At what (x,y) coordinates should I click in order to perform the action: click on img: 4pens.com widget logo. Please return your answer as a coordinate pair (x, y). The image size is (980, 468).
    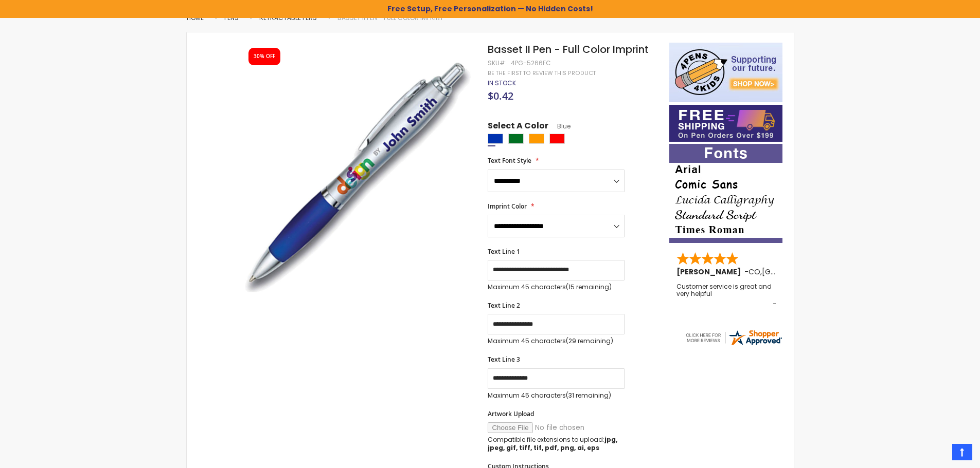
    Looking at the image, I should click on (734, 338).